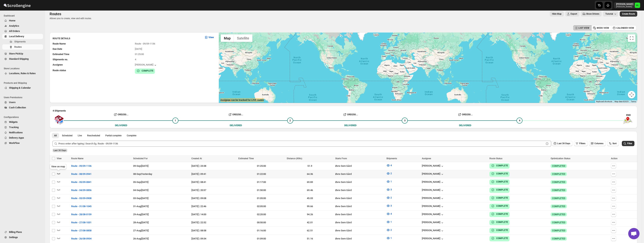  I want to click on img: trip_end.png, so click(628, 120).